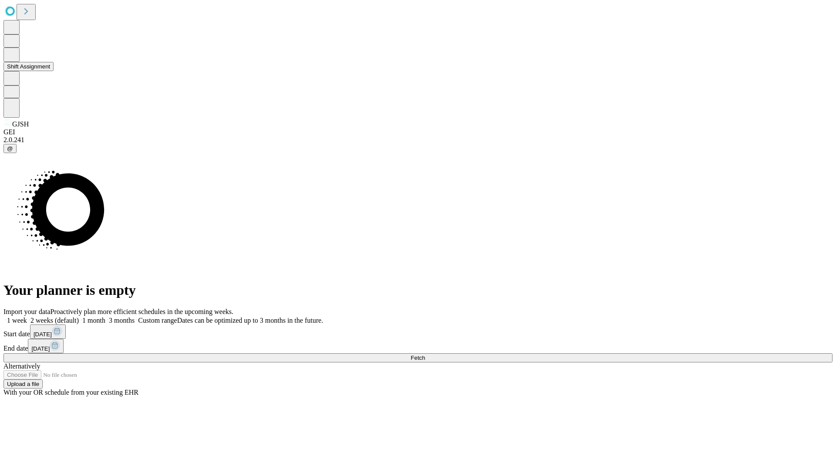 This screenshot has height=471, width=836. I want to click on span: 2 weeks (default), so click(54, 320).